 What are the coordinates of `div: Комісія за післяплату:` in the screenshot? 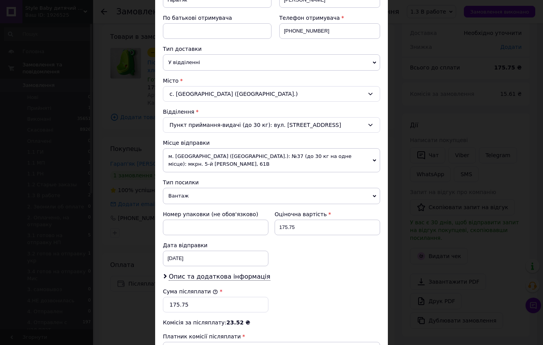 It's located at (272, 323).